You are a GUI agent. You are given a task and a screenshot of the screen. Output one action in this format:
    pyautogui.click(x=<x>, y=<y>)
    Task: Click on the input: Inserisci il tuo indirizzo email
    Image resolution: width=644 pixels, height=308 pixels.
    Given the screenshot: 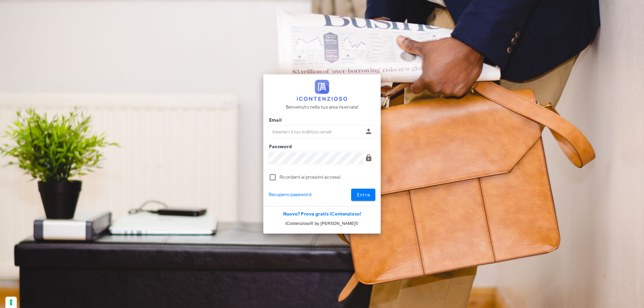 What is the action you would take?
    pyautogui.click(x=316, y=132)
    